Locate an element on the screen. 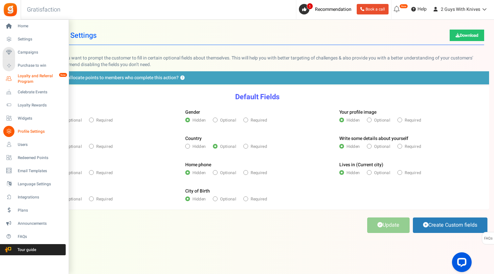 The height and width of the screenshot is (274, 494). a: Language Settings is located at coordinates (34, 184).